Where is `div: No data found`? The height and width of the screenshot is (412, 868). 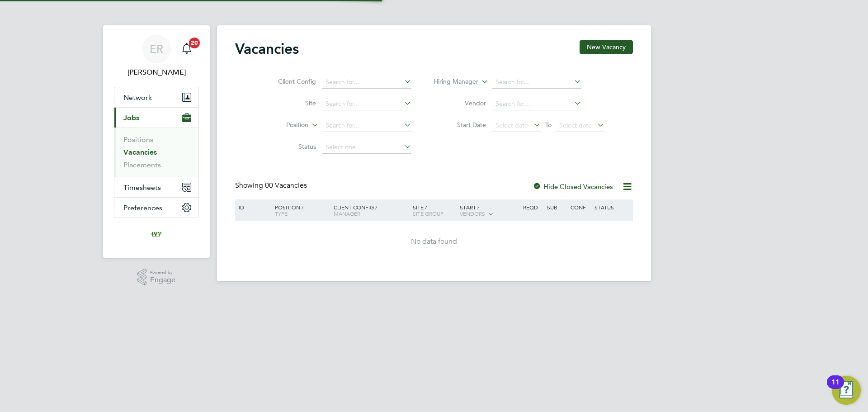 div: No data found is located at coordinates (434, 242).